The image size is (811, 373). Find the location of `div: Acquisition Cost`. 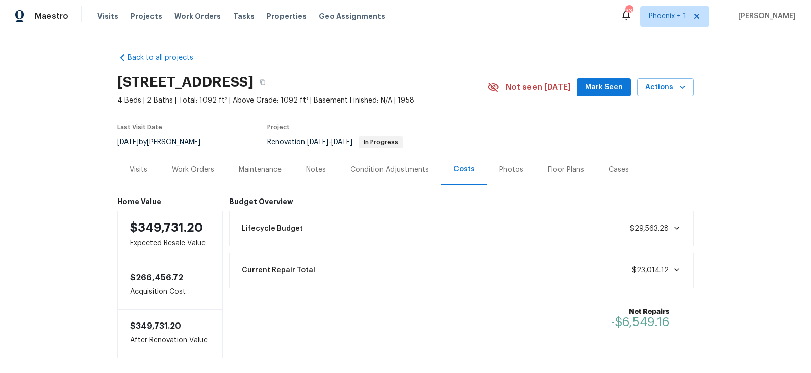

div: Acquisition Cost is located at coordinates (170, 285).